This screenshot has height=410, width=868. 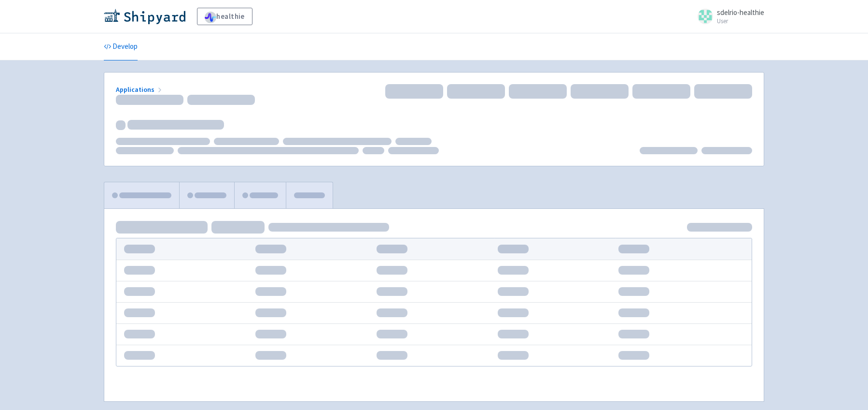 What do you see at coordinates (741, 12) in the screenshot?
I see `span: sdelrio-healthie` at bounding box center [741, 12].